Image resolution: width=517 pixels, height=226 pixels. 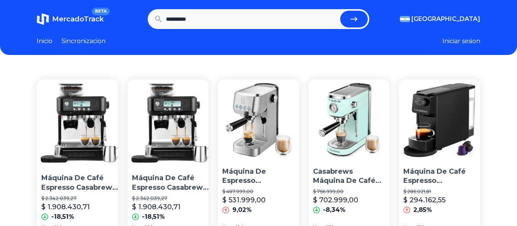 What do you see at coordinates (439, 177) in the screenshot?
I see `p: Máquina De Café Espresso Casabrews Para Nespresso Original P` at bounding box center [439, 177].